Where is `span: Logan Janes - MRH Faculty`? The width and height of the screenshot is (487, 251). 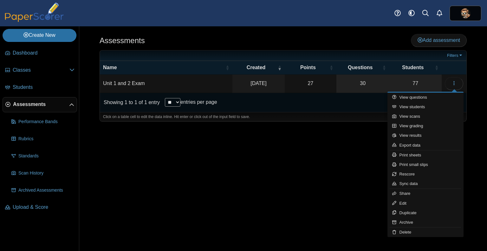
span: Logan Janes - MRH Faculty is located at coordinates (465, 13).